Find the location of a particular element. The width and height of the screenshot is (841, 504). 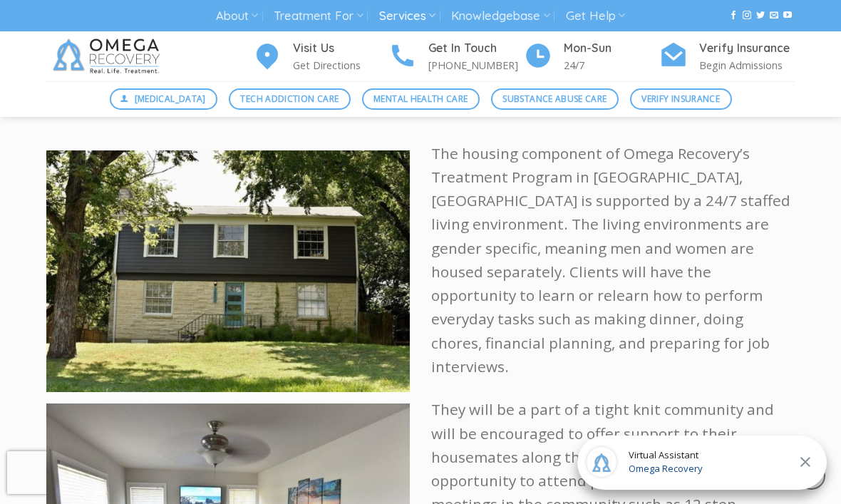

a: Follow on YouTube is located at coordinates (788, 15).